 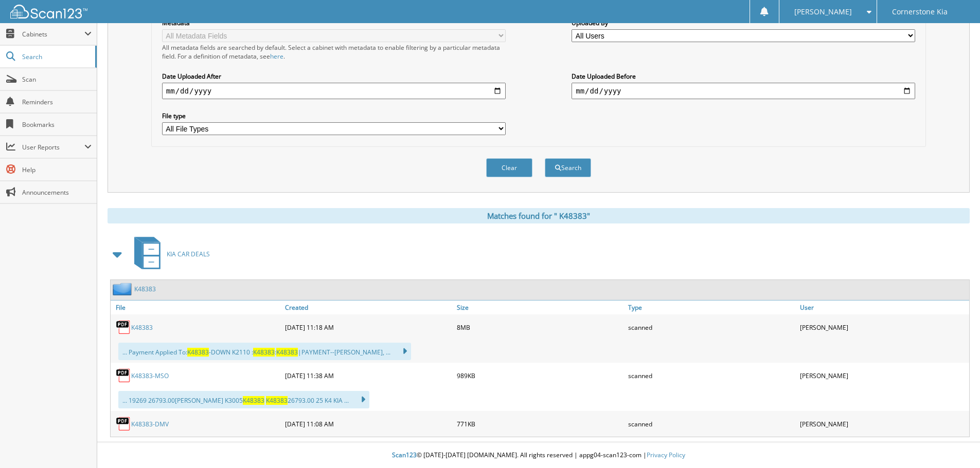 I want to click on a: Privacy Policy, so click(x=666, y=455).